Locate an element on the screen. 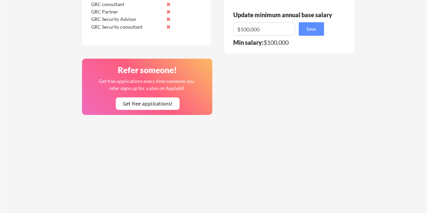 Image resolution: width=427 pixels, height=213 pixels. input: E.g. $100,000 is located at coordinates (264, 29).